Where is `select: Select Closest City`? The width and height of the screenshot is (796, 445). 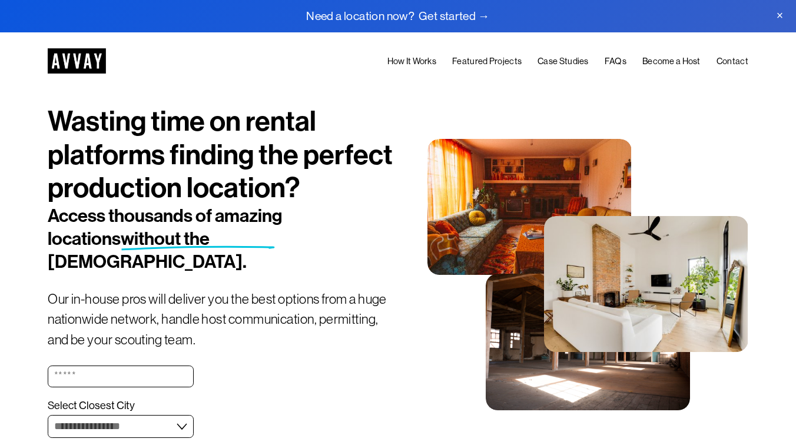
select: Select Closest City is located at coordinates (121, 426).